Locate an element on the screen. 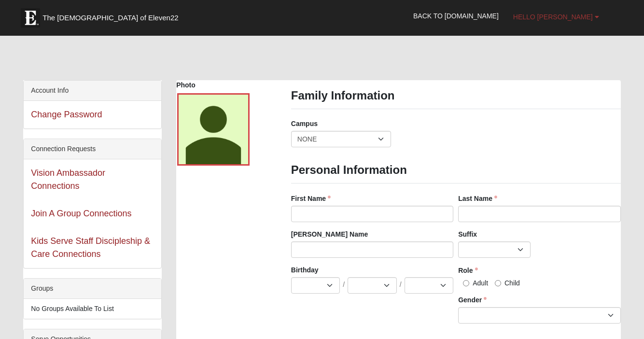 The image size is (644, 339). label: Photo is located at coordinates (186, 85).